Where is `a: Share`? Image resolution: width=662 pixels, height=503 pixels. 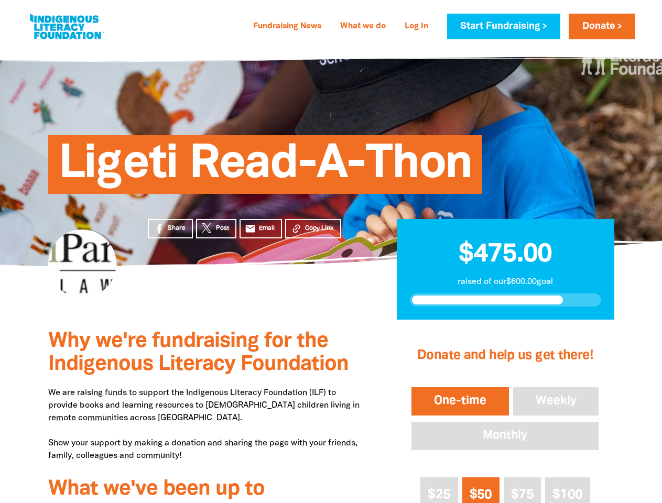 a: Share is located at coordinates (170, 228).